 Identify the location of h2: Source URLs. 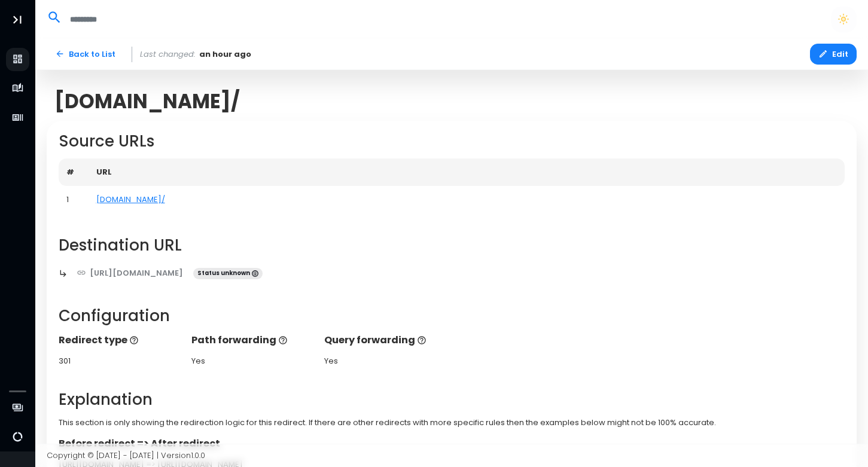
(451, 141).